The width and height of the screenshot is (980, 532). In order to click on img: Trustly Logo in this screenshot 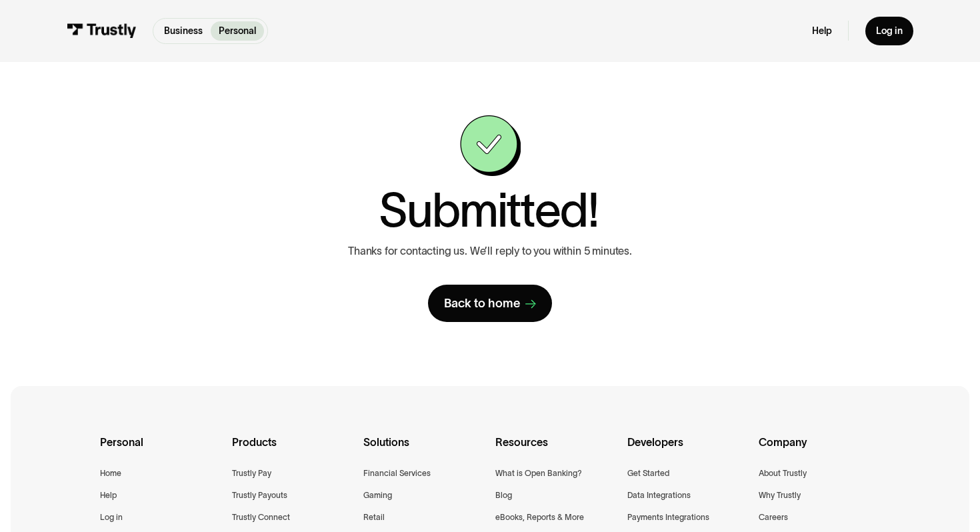, I will do `click(102, 31)`.